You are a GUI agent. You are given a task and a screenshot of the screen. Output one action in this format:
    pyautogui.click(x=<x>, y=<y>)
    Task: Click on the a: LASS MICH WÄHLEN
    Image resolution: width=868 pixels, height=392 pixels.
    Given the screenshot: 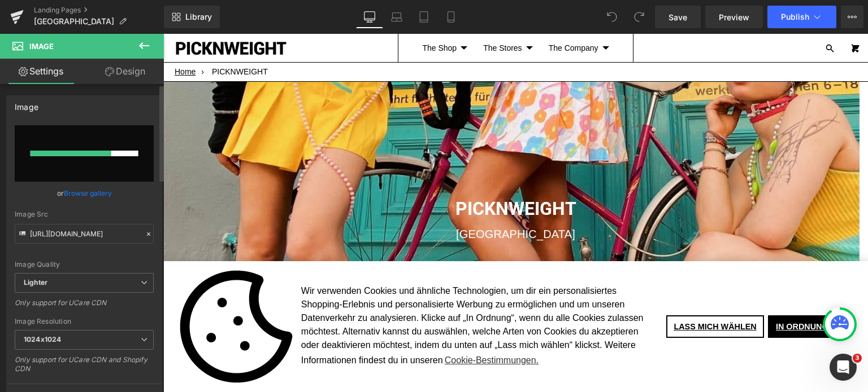 What is the action you would take?
    pyautogui.click(x=551, y=293)
    